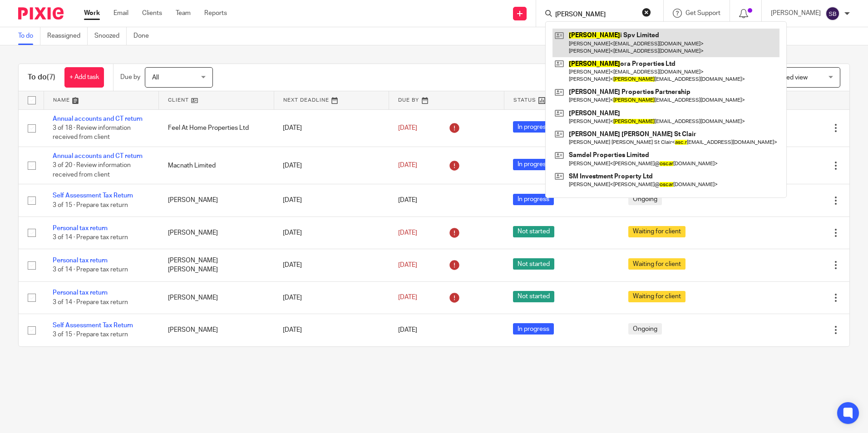 This screenshot has height=433, width=868. What do you see at coordinates (84, 77) in the screenshot?
I see `a: + Add task` at bounding box center [84, 77].